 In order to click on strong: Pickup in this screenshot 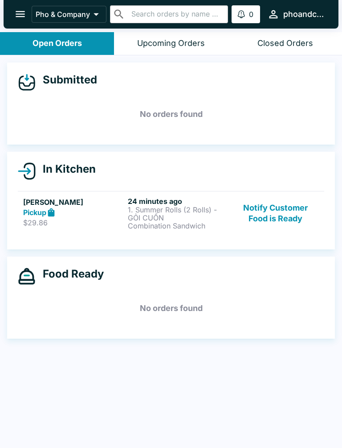, I will do `click(35, 212)`.